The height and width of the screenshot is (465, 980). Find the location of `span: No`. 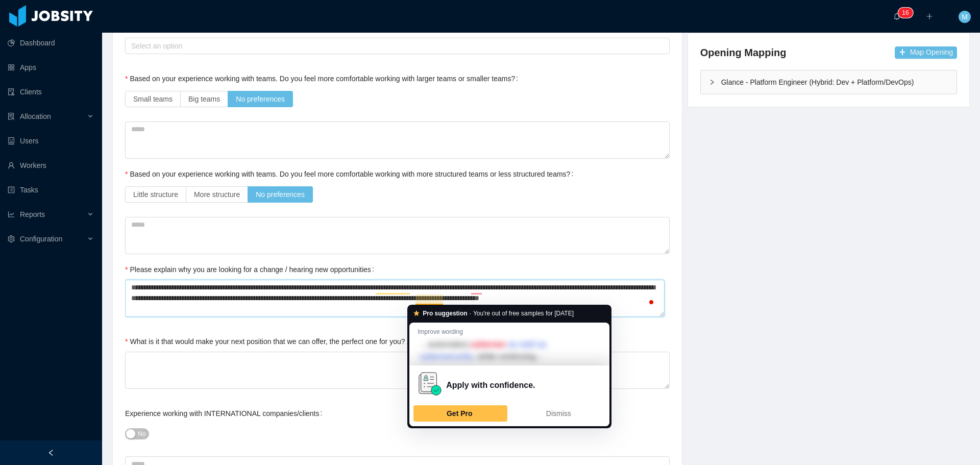

span: No is located at coordinates (141, 434).